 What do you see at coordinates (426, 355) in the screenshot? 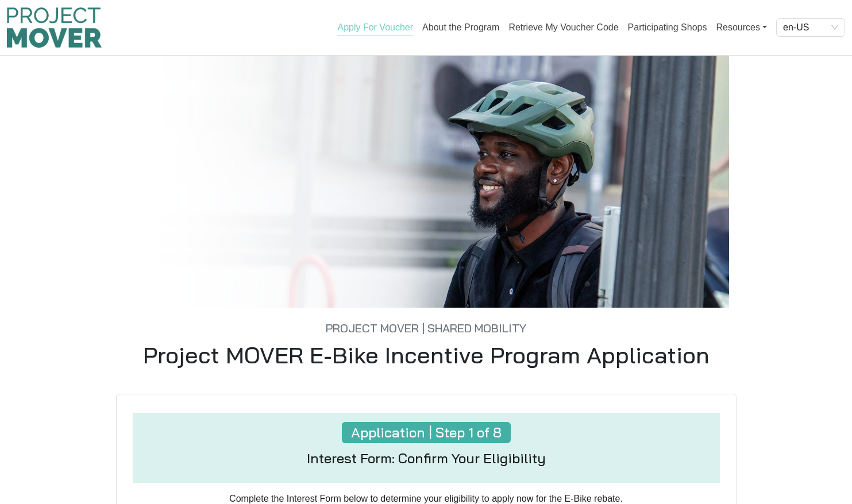
I see `h1: Project MOVER E-Bike Incentive Program Application` at bounding box center [426, 355].